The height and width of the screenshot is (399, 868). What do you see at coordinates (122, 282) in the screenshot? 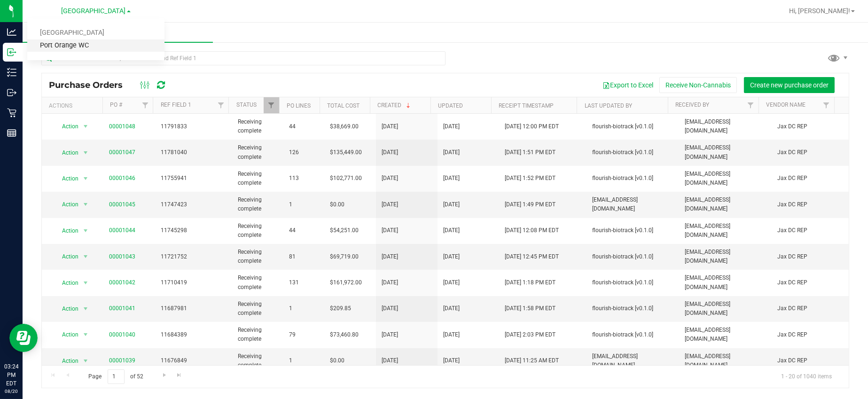
I see `a: 00001042` at bounding box center [122, 282].